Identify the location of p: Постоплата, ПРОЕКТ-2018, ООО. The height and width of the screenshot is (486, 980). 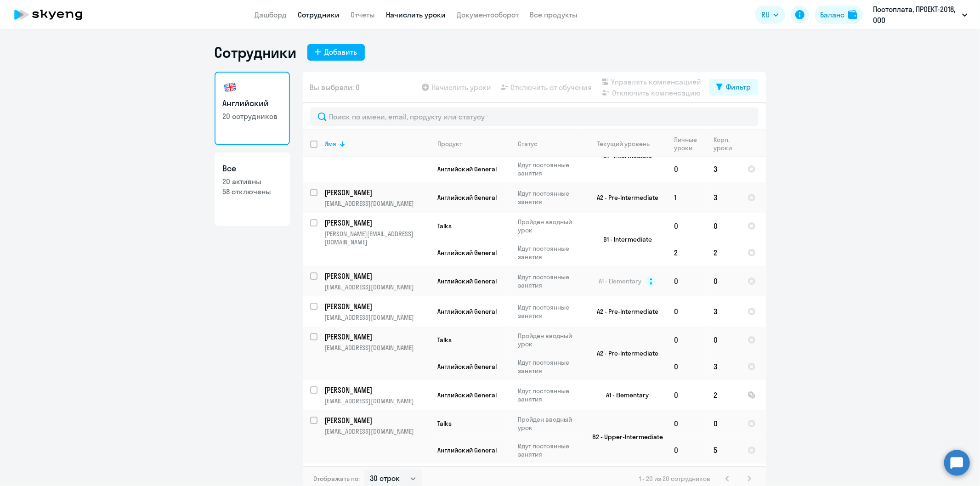
(916, 14).